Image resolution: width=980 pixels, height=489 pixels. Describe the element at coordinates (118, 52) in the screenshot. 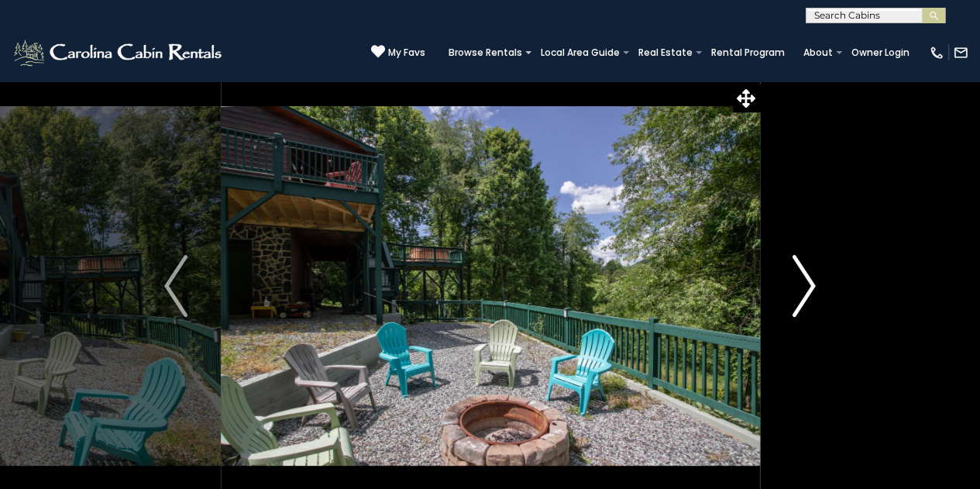

I see `img: White-1-2.png` at that location.